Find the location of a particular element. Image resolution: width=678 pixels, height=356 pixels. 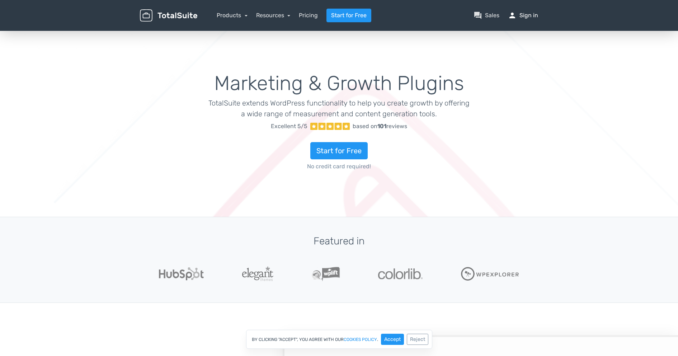

a: Pricing is located at coordinates (308, 15).